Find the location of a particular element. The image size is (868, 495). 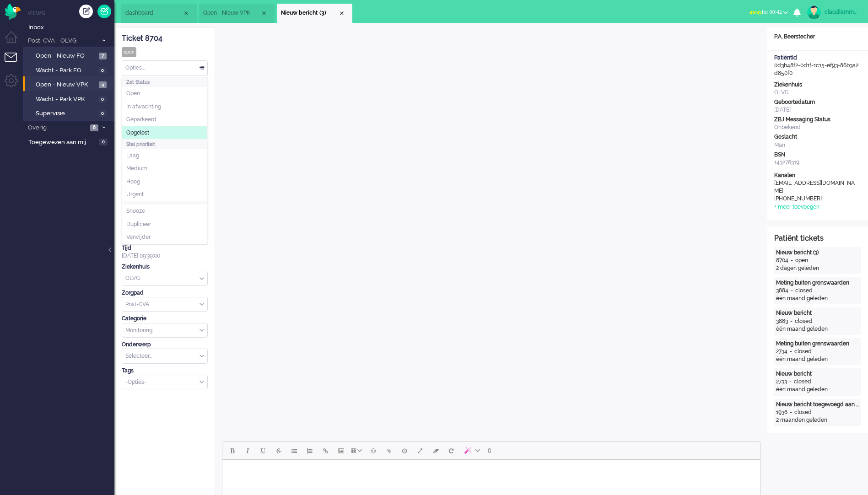

span: Supervisie is located at coordinates (66, 113).